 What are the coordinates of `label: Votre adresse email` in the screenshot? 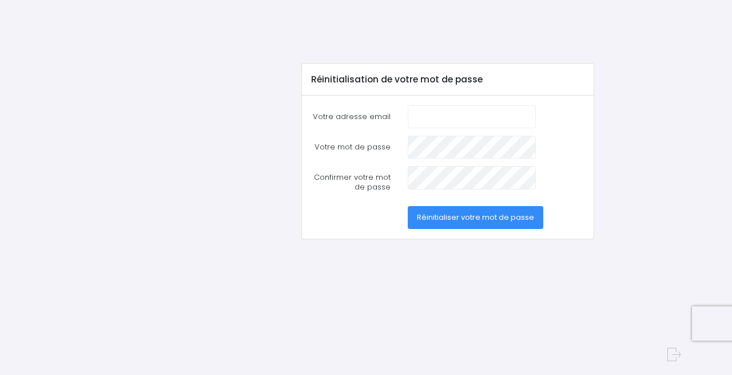 It's located at (350, 117).